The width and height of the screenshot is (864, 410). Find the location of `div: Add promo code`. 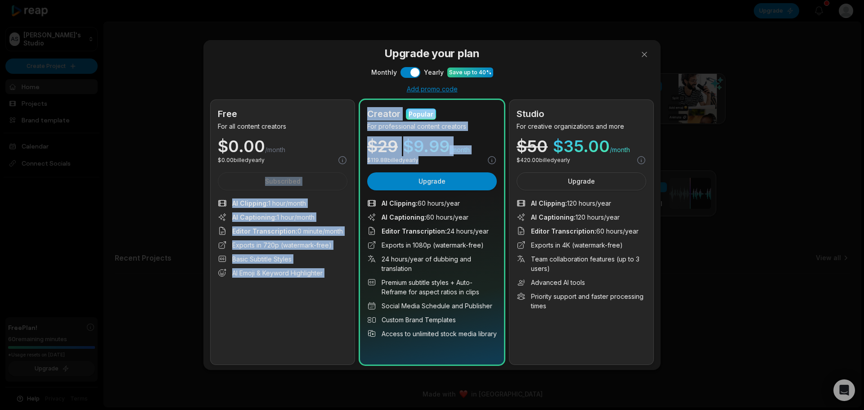

div: Add promo code is located at coordinates (432, 89).